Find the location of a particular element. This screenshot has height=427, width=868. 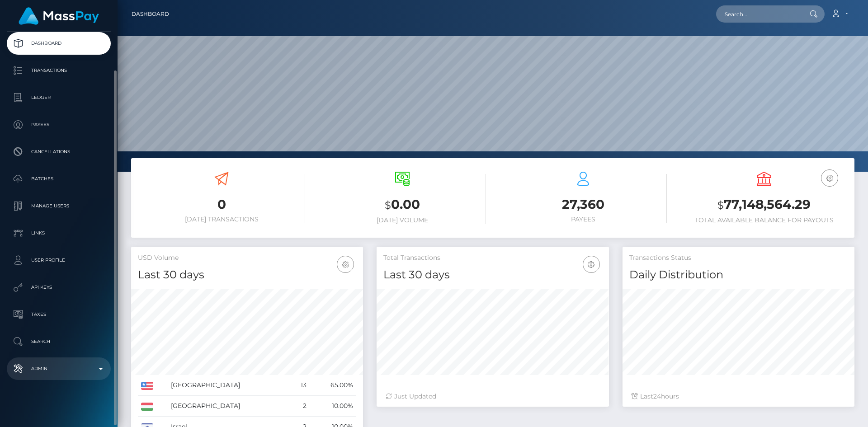

h3: 77,148,564.29 is located at coordinates (764, 204).